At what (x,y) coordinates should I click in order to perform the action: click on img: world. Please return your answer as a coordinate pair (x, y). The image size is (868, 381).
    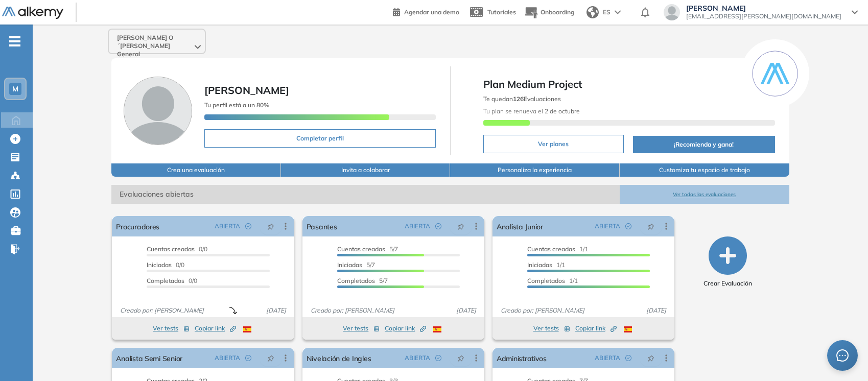
    Looking at the image, I should click on (592, 12).